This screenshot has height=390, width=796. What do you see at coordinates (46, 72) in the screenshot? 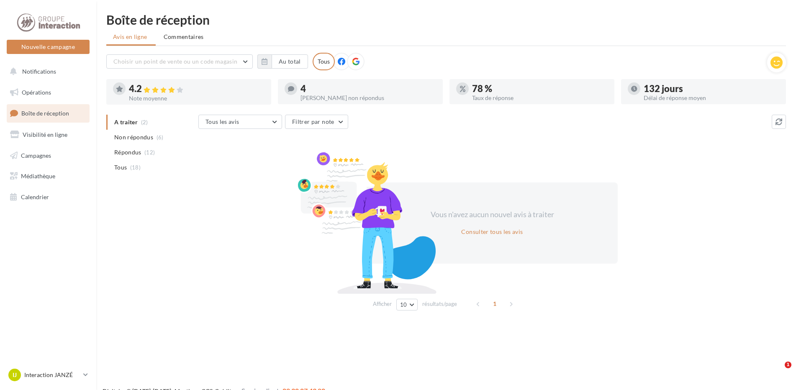
I see `button: Notifications` at bounding box center [46, 72].